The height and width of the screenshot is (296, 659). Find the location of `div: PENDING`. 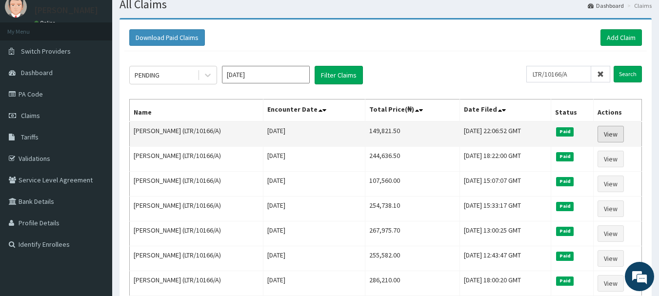

div: PENDING is located at coordinates (147, 75).